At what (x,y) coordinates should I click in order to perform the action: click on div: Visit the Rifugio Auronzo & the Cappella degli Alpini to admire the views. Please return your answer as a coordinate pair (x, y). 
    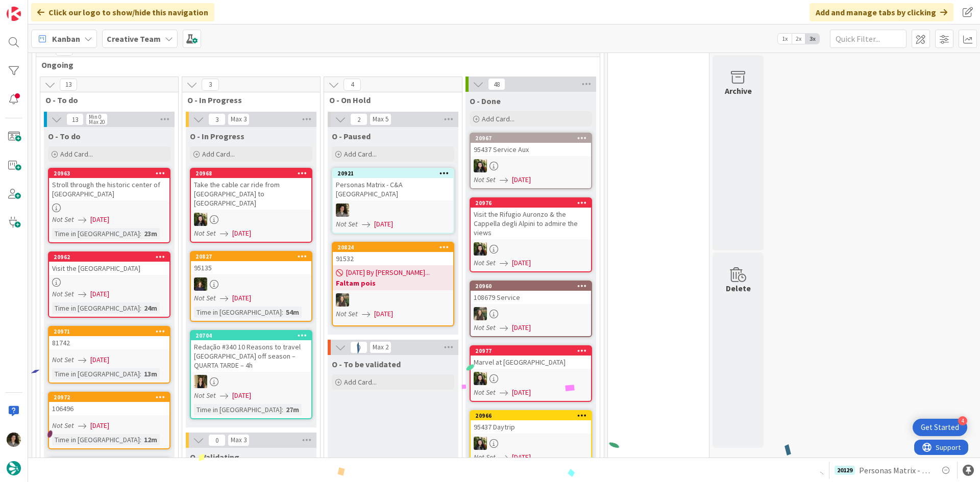
    Looking at the image, I should click on (531, 223).